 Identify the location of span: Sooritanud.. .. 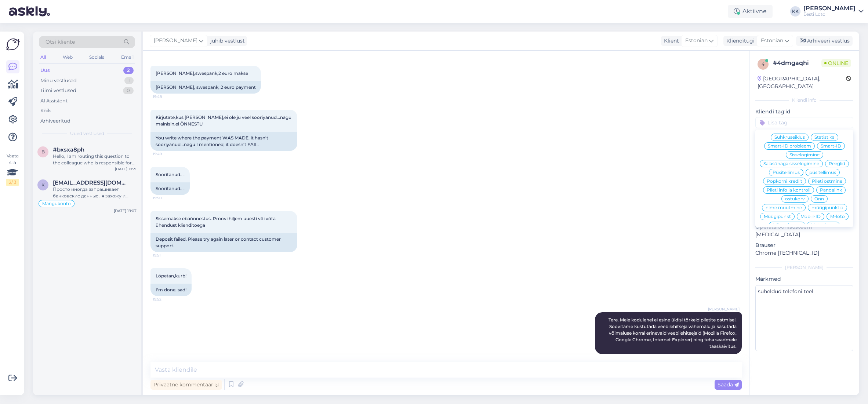
(170, 175).